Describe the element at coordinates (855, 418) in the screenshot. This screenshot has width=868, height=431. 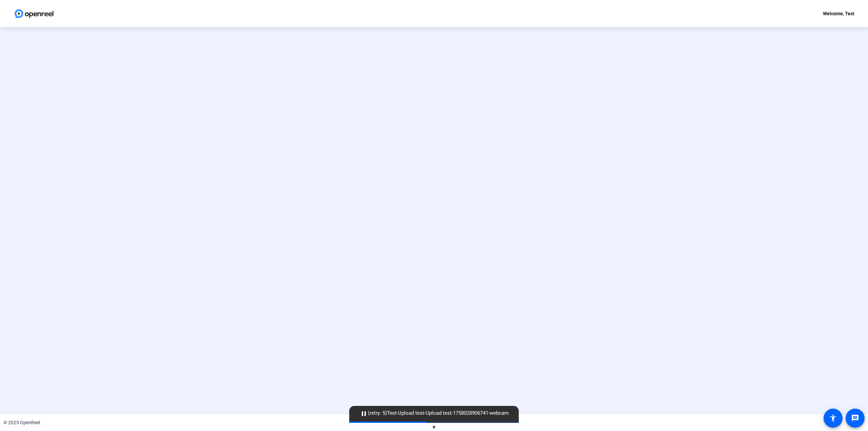
I see `mat-icon: message` at that location.